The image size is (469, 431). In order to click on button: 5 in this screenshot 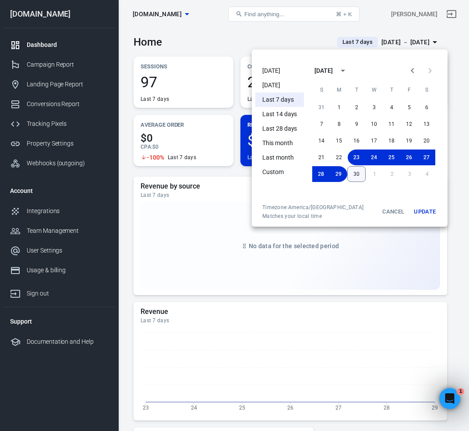, I will do `click(409, 107)`.